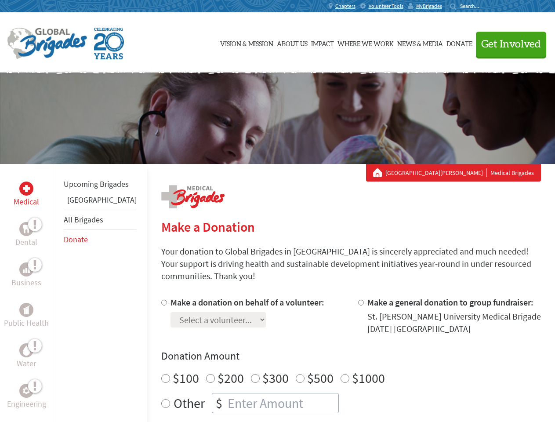  What do you see at coordinates (26, 310) in the screenshot?
I see `img: Public Health` at bounding box center [26, 310].